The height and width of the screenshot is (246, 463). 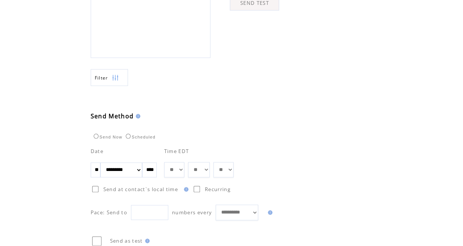 What do you see at coordinates (96, 136) in the screenshot?
I see `input: Send Now` at bounding box center [96, 136].